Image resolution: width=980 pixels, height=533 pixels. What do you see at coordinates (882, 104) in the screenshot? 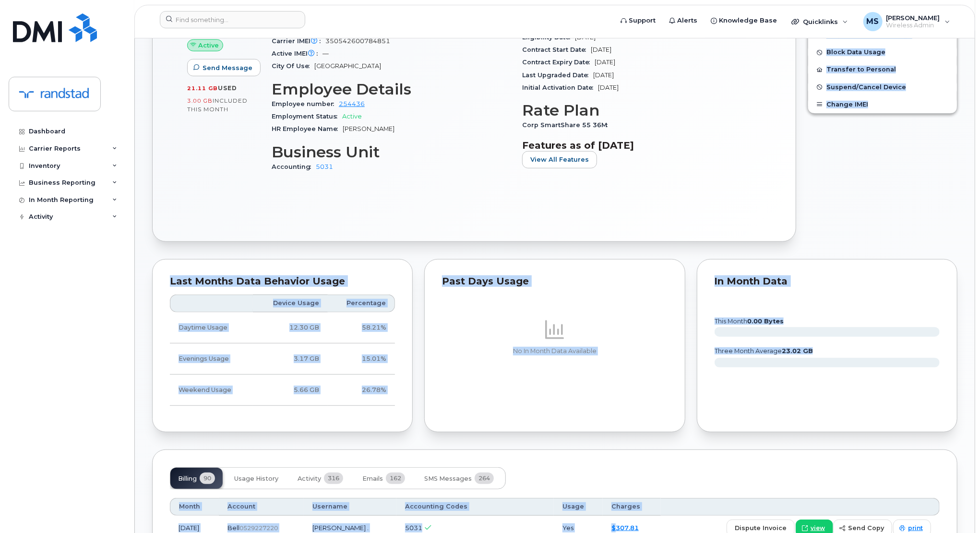
I see `button: Change IMEI` at bounding box center [882, 104].